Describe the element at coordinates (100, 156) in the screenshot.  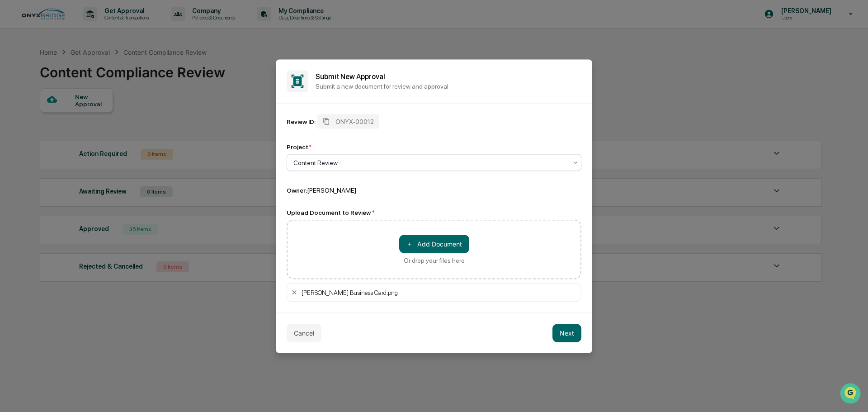
I see `span: Pylon` at that location.